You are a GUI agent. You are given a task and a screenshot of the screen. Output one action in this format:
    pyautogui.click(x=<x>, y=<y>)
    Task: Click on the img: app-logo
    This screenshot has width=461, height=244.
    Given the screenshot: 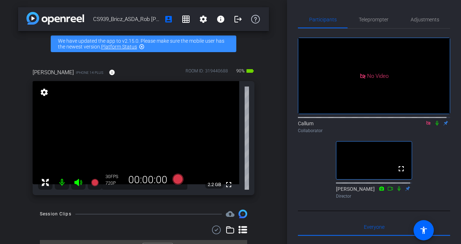 What is the action you would take?
    pyautogui.click(x=55, y=18)
    